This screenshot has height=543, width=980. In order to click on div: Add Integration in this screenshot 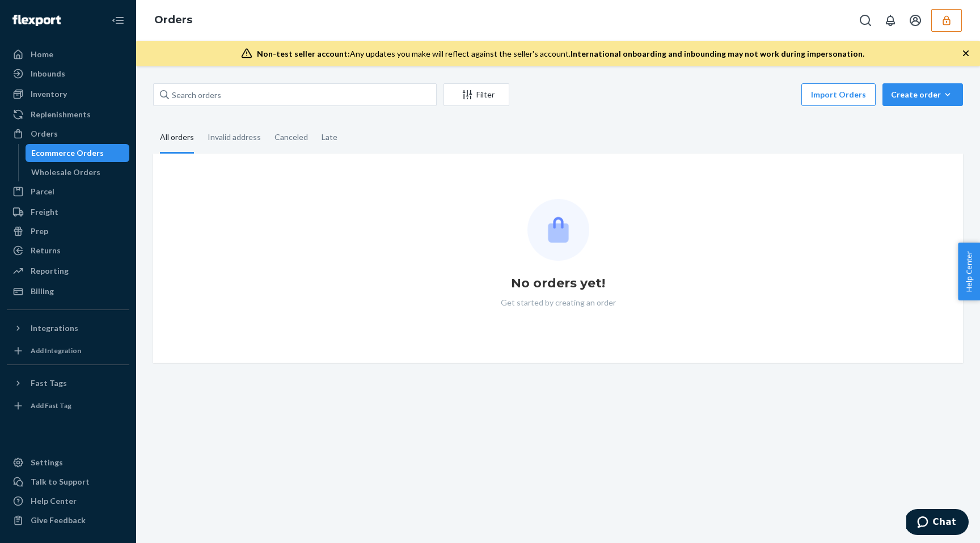, I will do `click(56, 350)`.